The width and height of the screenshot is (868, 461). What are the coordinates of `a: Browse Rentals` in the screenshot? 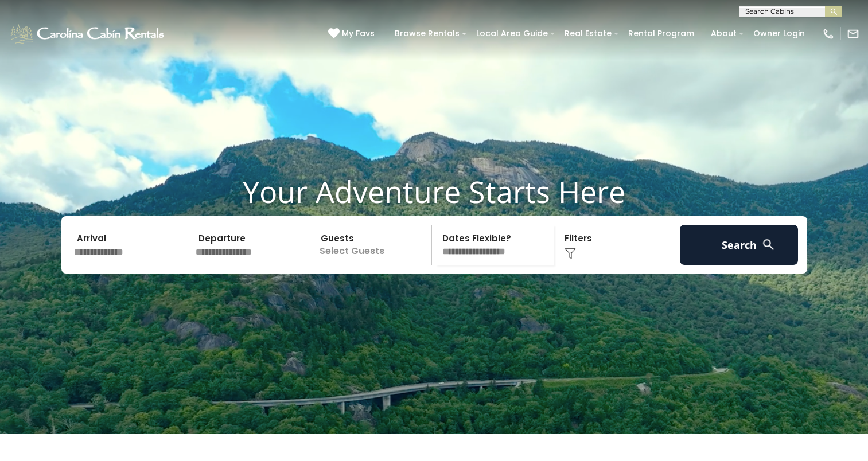 It's located at (427, 33).